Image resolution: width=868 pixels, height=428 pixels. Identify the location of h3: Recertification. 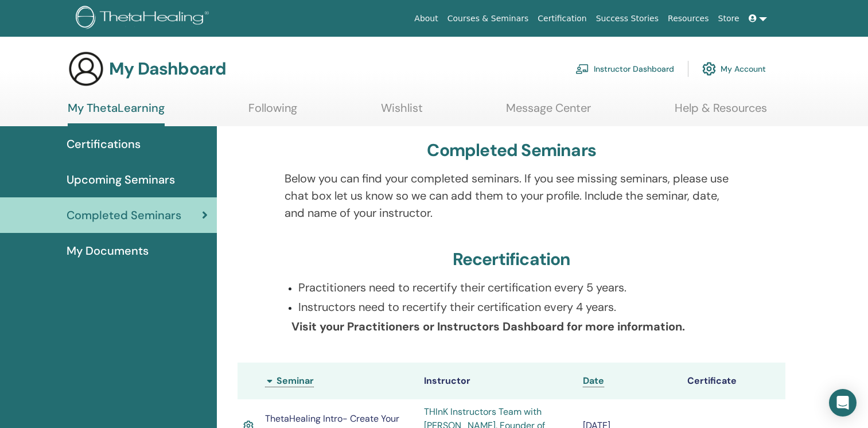
(512, 259).